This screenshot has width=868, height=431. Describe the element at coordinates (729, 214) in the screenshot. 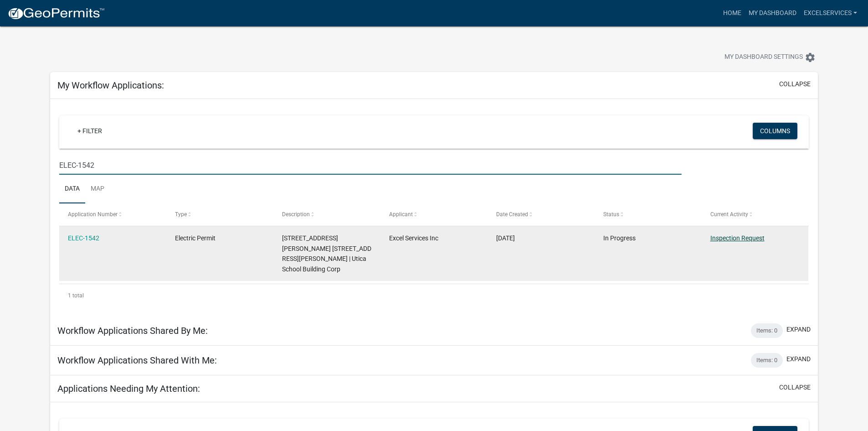

I see `span: Current Activity` at that location.